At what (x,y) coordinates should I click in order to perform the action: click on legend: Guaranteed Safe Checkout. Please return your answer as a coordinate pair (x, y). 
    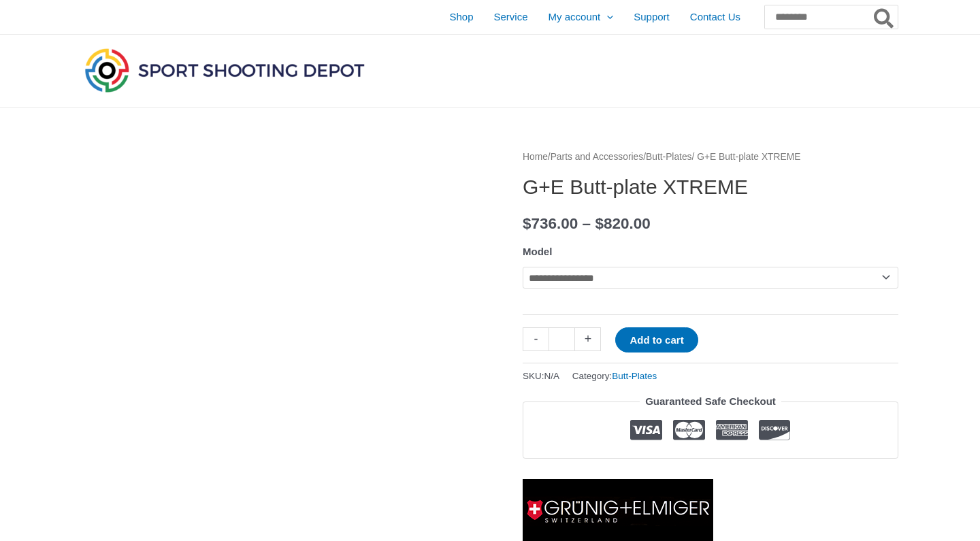
    Looking at the image, I should click on (711, 402).